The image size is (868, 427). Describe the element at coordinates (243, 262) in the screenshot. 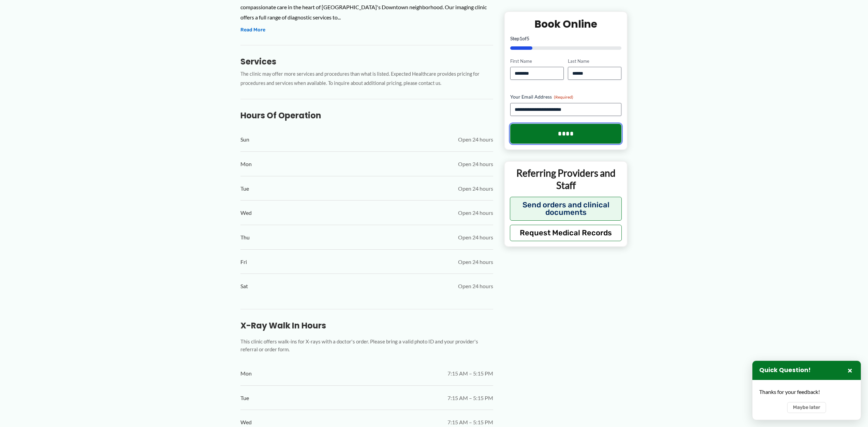

I see `span: Fri` at that location.